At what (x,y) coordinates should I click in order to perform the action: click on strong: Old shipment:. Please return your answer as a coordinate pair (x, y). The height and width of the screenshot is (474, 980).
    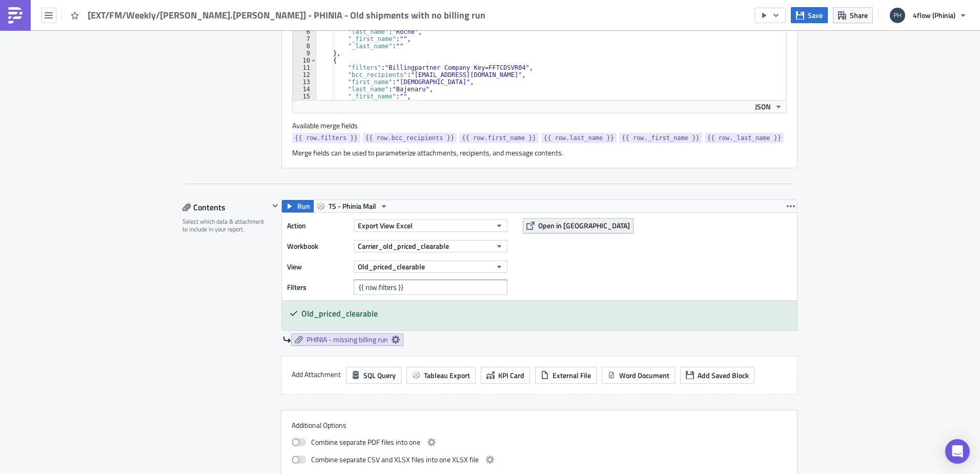
    Looking at the image, I should click on (28, 76).